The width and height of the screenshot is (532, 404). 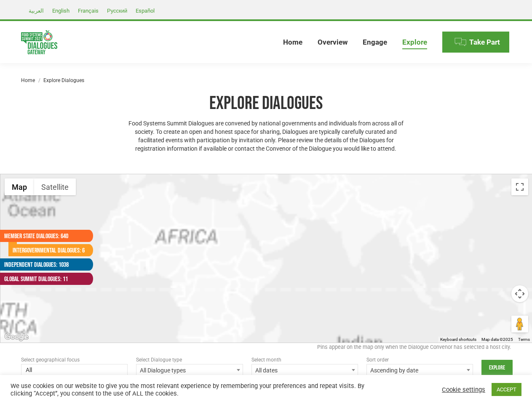 What do you see at coordinates (497, 368) in the screenshot?
I see `input: Explore` at bounding box center [497, 368].